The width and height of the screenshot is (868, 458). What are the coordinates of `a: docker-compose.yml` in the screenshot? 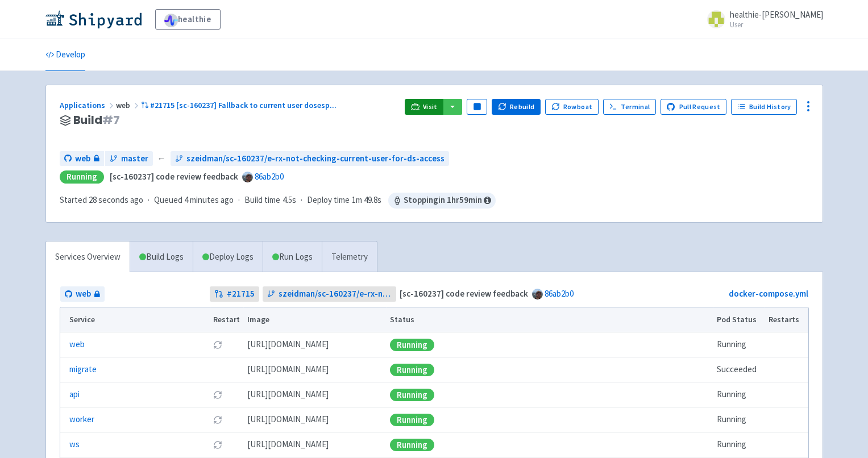 It's located at (769, 294).